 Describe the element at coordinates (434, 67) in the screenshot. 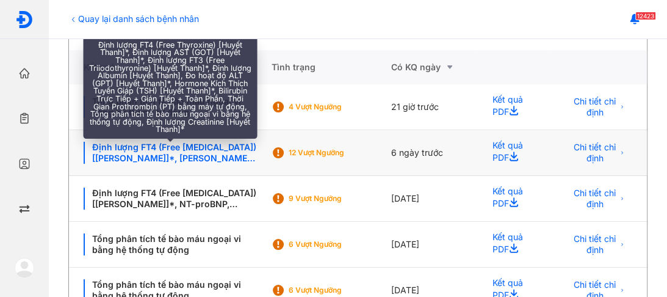

I see `div: Có KQ ngày` at that location.